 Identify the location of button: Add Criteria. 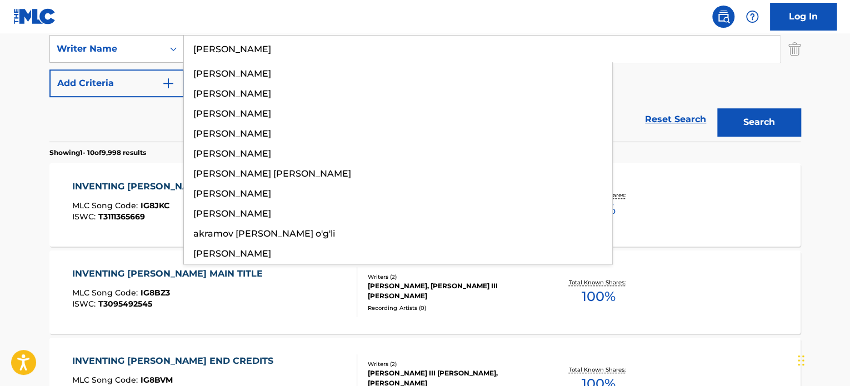
(117, 83).